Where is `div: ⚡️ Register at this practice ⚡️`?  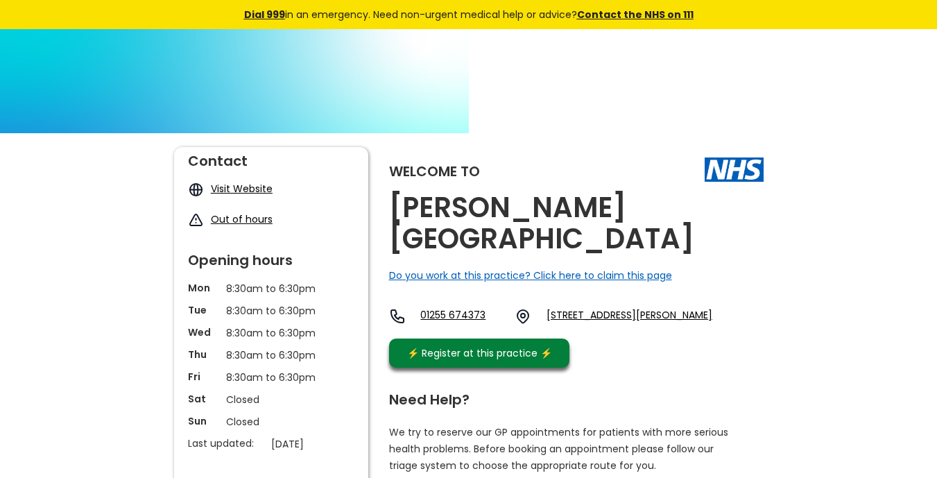 div: ⚡️ Register at this practice ⚡️ is located at coordinates (480, 353).